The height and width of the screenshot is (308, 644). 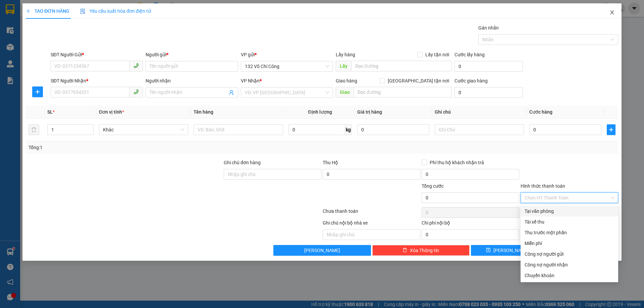 What do you see at coordinates (371, 213) in the screenshot?
I see `div: Chưa thanh toán` at bounding box center [371, 213].